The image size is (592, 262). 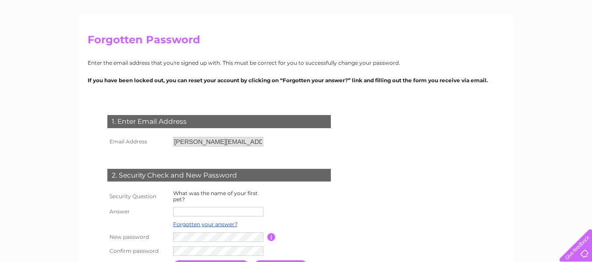 What do you see at coordinates (296, 80) in the screenshot?
I see `p: If you have been locked out, you can reset your account by clicking on “Forgotten your answer?” l...` at bounding box center [296, 80].